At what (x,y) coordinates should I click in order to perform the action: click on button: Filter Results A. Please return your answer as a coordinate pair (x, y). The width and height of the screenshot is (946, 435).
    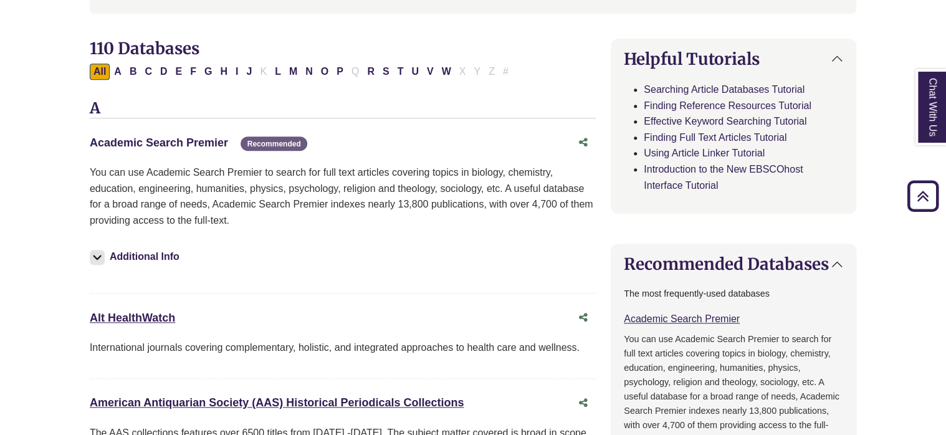
    Looking at the image, I should click on (118, 72).